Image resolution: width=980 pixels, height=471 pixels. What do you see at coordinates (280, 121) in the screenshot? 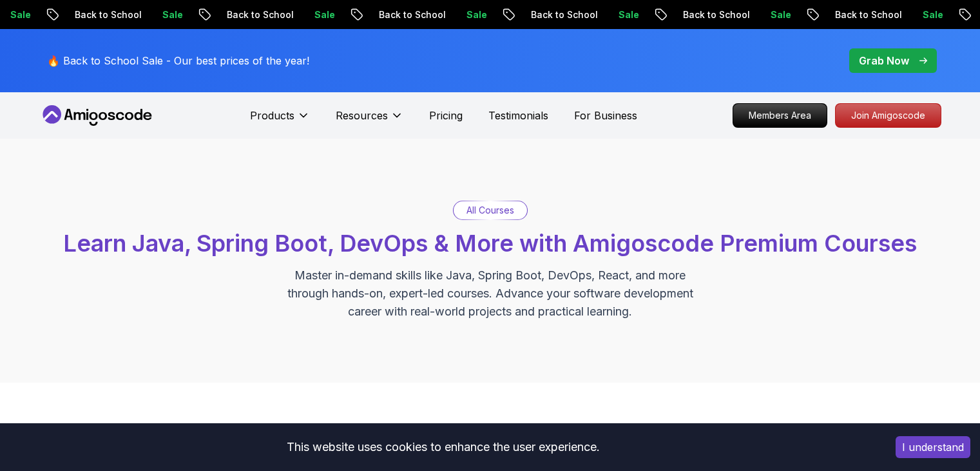
I see `button: Products` at bounding box center [280, 121].